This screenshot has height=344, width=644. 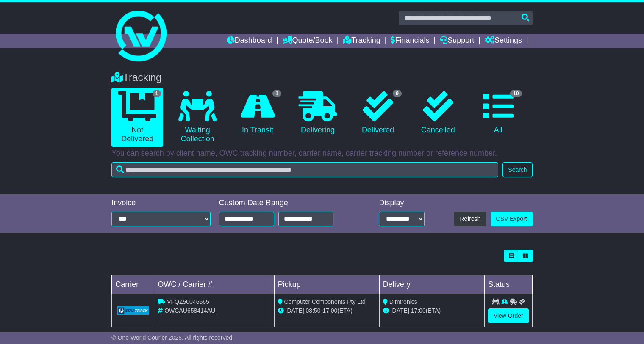 What do you see at coordinates (498, 113) in the screenshot?
I see `a: 10 All` at bounding box center [498, 113].